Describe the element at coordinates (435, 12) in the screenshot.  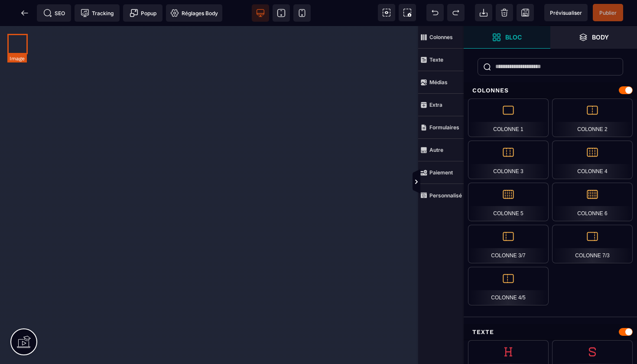
I see `span: Défaire` at that location.